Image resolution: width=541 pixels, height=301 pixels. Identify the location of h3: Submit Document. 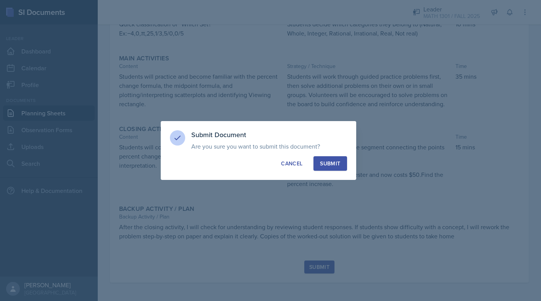
(269, 135).